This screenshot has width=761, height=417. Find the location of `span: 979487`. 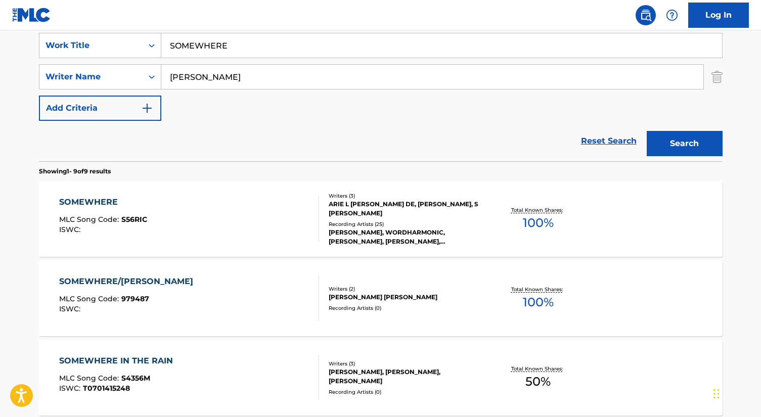

span: 979487 is located at coordinates (135, 299).